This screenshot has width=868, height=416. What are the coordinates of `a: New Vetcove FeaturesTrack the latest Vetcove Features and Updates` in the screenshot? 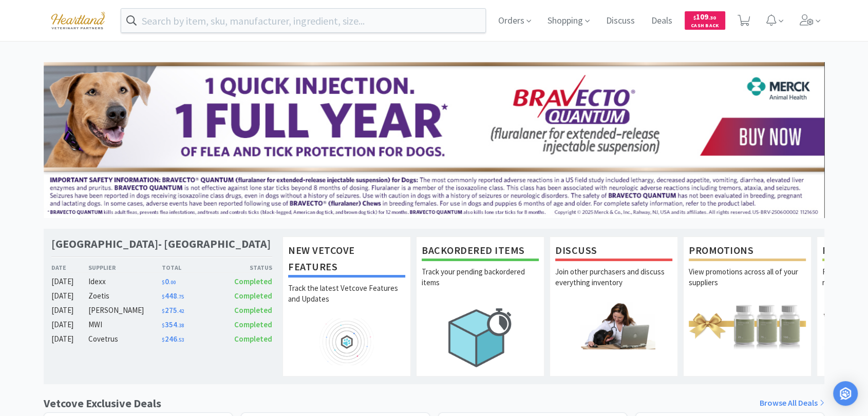 It's located at (347, 306).